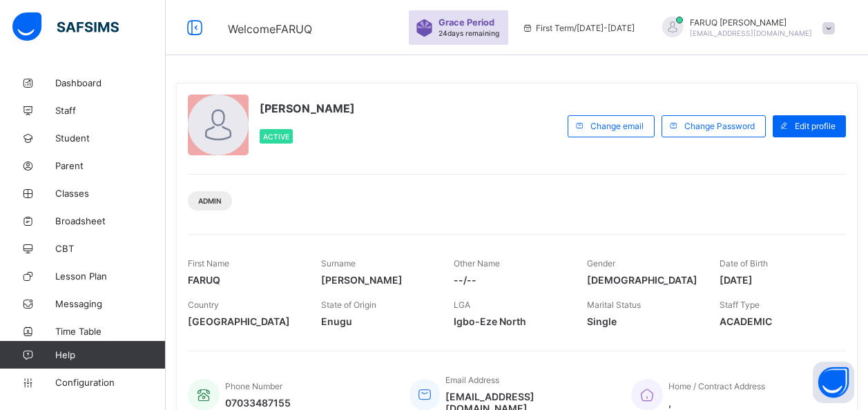 The height and width of the screenshot is (410, 868). What do you see at coordinates (111, 166) in the screenshot?
I see `span: Parent` at bounding box center [111, 166].